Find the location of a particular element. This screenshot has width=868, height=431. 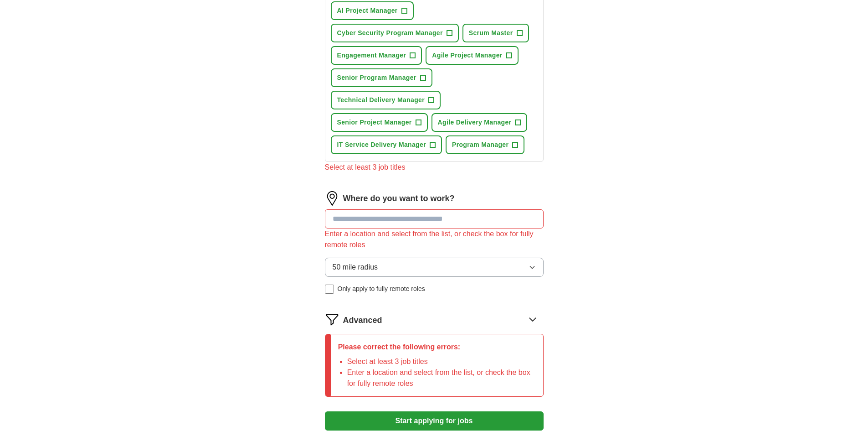

button: AI Project Manager is located at coordinates (372, 10).